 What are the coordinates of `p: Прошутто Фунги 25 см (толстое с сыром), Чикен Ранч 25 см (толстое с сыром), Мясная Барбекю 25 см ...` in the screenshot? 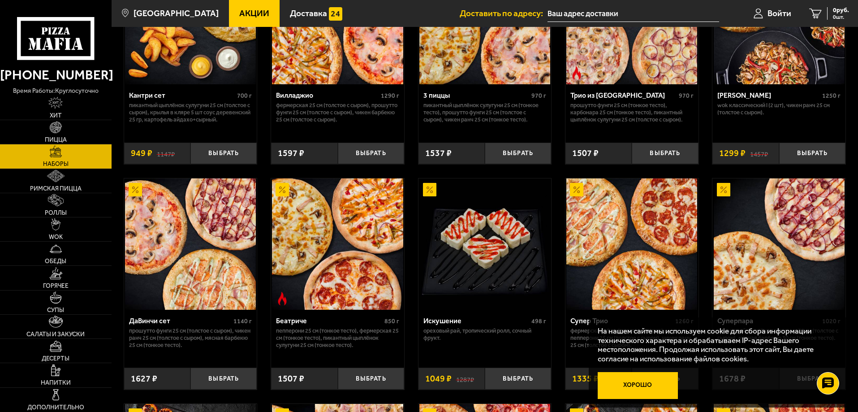 It's located at (191, 338).